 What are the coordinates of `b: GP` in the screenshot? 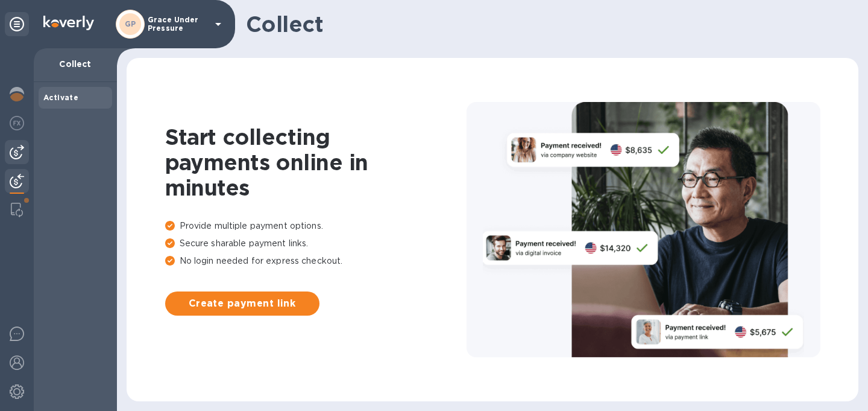 It's located at (130, 23).